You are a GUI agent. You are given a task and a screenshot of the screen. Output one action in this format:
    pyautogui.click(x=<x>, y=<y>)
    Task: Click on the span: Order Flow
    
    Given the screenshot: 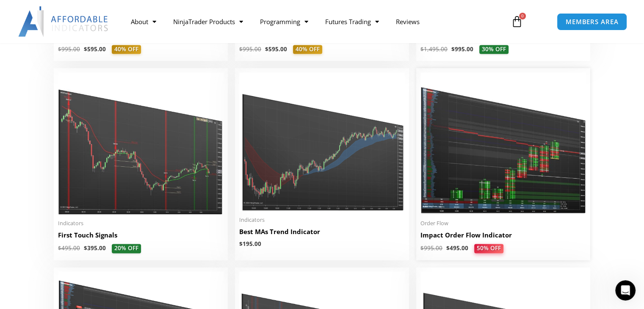 What is the action you would take?
    pyautogui.click(x=503, y=223)
    